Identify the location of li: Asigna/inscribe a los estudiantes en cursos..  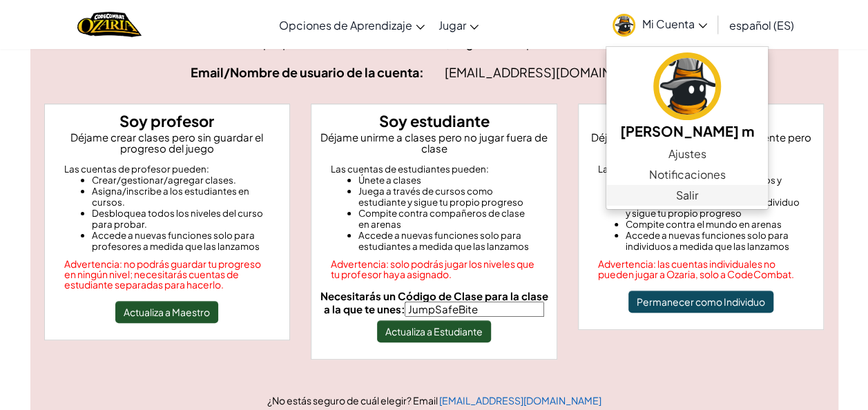
(181, 197).